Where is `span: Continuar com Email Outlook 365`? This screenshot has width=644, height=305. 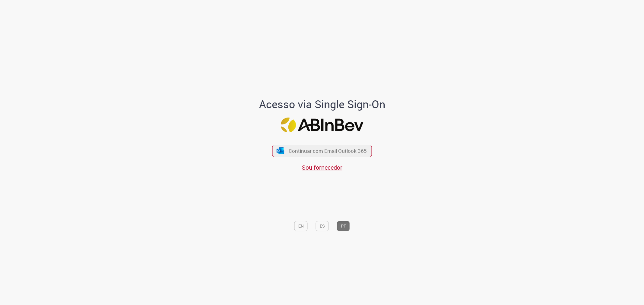 span: Continuar com Email Outlook 365 is located at coordinates (328, 151).